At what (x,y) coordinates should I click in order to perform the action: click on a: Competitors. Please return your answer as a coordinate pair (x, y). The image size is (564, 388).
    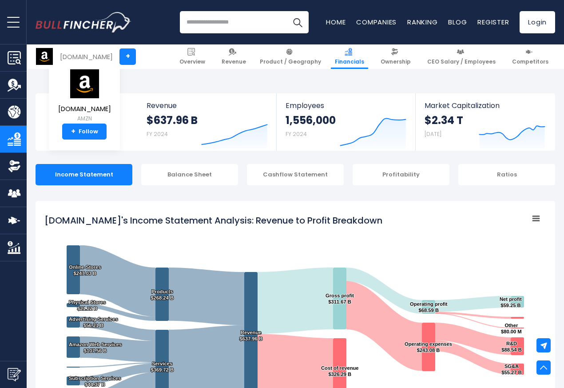
    Looking at the image, I should click on (531, 56).